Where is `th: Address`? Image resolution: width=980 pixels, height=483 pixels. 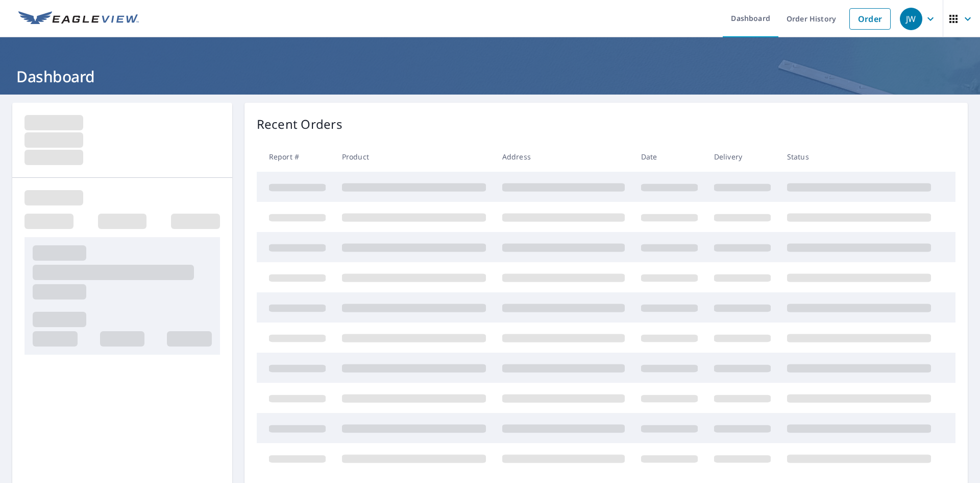 th: Address is located at coordinates (563, 156).